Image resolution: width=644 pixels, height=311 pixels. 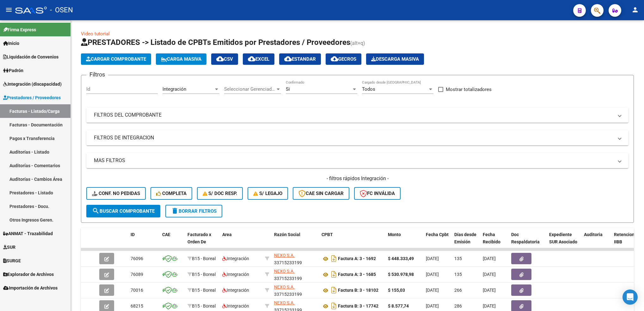 I want to click on span: Importación de Archivos, so click(x=30, y=288).